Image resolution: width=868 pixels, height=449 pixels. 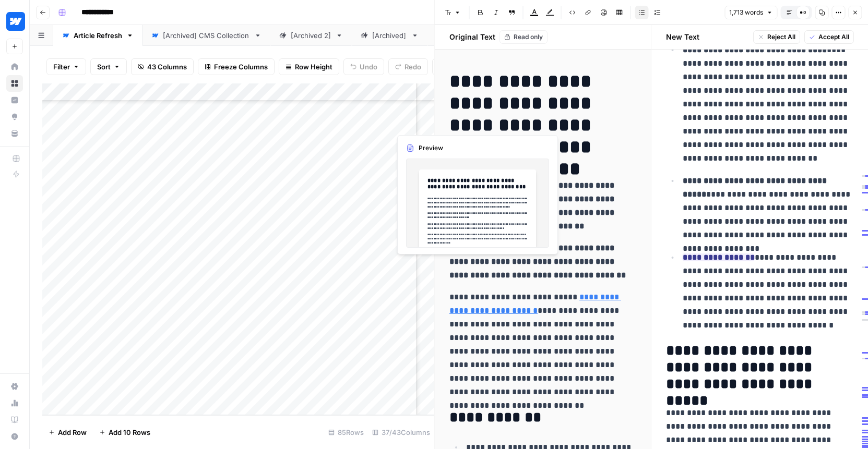 I want to click on button: Help + Support, so click(x=14, y=437).